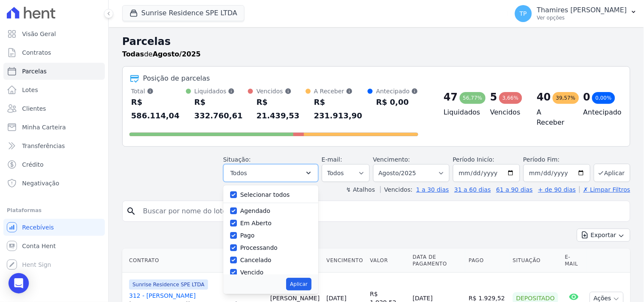 The height and width of the screenshot is (302, 644). Describe the element at coordinates (382, 211) in the screenshot. I see `input: Buscar por nome do lote ou do cliente` at that location.